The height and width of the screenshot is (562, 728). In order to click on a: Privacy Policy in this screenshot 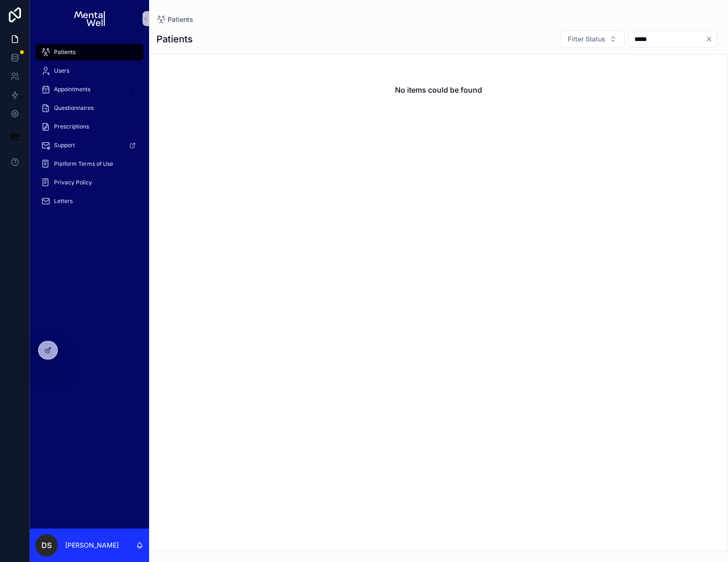, I will do `click(90, 183)`.